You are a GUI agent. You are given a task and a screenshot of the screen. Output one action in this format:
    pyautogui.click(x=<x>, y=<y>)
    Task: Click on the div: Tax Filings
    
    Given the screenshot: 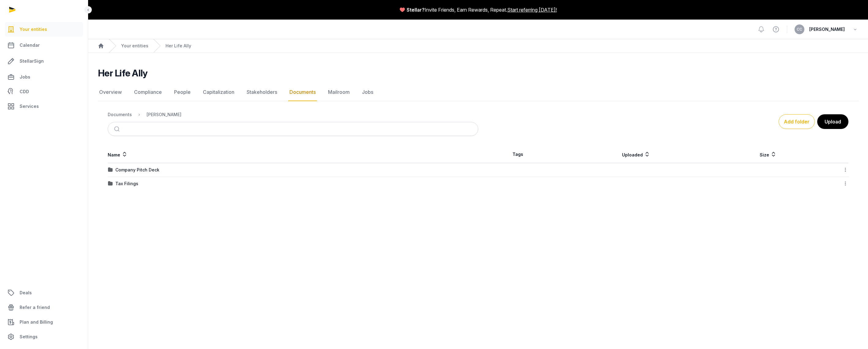 What is the action you would take?
    pyautogui.click(x=127, y=184)
    